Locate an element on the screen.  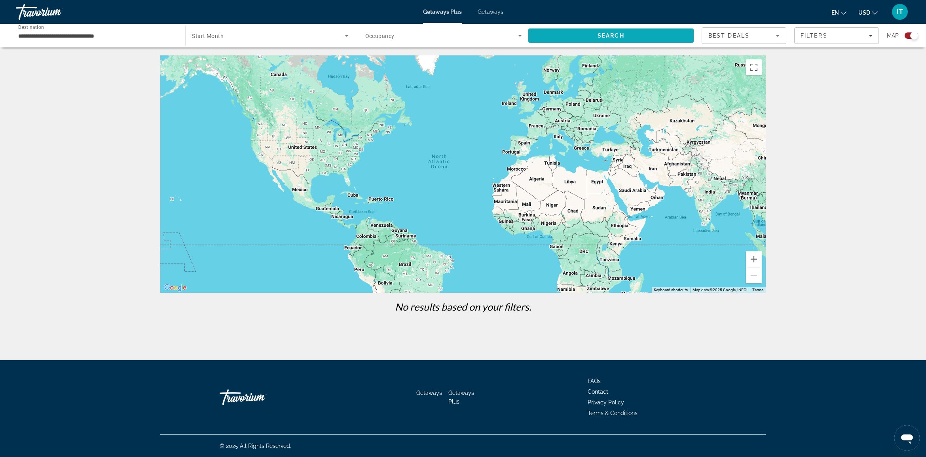
a: Terms (opens in new tab) is located at coordinates (758, 290).